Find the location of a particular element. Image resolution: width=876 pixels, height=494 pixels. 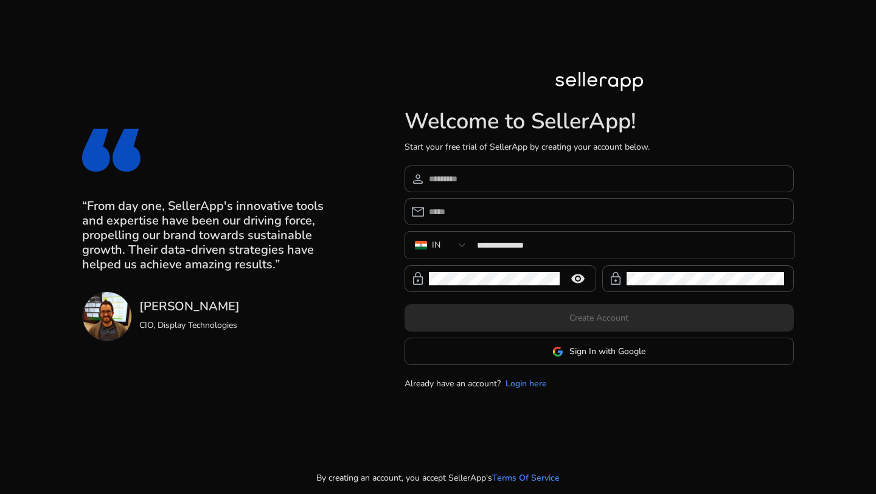

h3: “From day one, SellerApp's innovative tools and expertise have been our driving force, propelling... is located at coordinates (212, 235).